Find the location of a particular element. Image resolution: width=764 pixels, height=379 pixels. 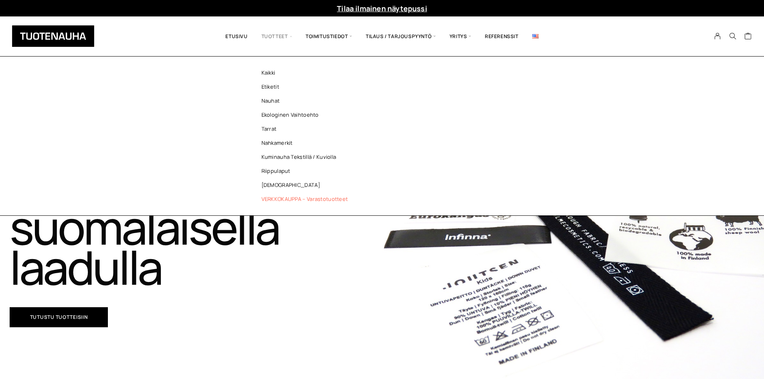

a: Etusivu is located at coordinates (236, 36).